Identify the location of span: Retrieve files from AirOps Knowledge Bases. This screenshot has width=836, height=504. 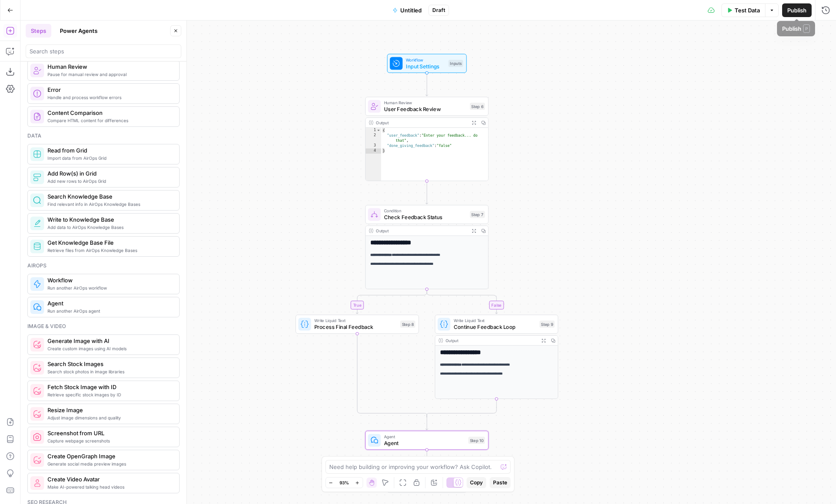
(110, 251).